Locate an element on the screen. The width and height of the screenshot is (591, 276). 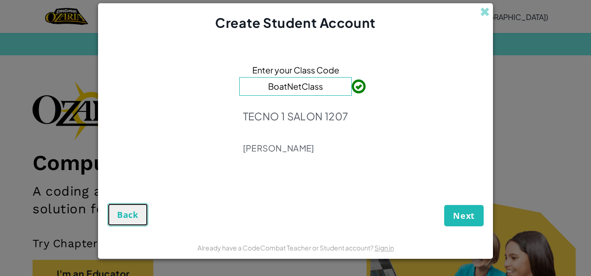
a: Sign in is located at coordinates (384, 248).